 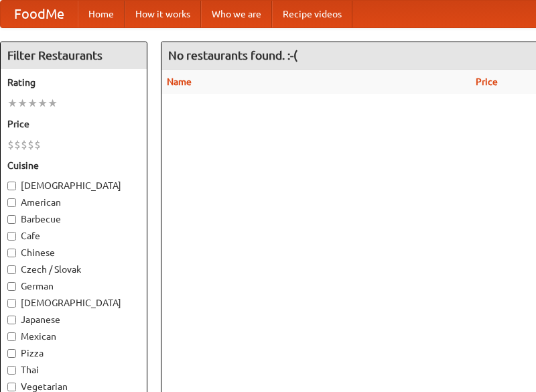 I want to click on a: FoodMe, so click(x=39, y=14).